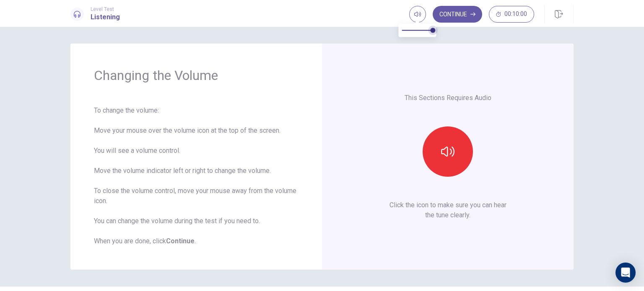 The width and height of the screenshot is (644, 291). Describe the element at coordinates (196, 75) in the screenshot. I see `h1: Changing the Volume` at that location.